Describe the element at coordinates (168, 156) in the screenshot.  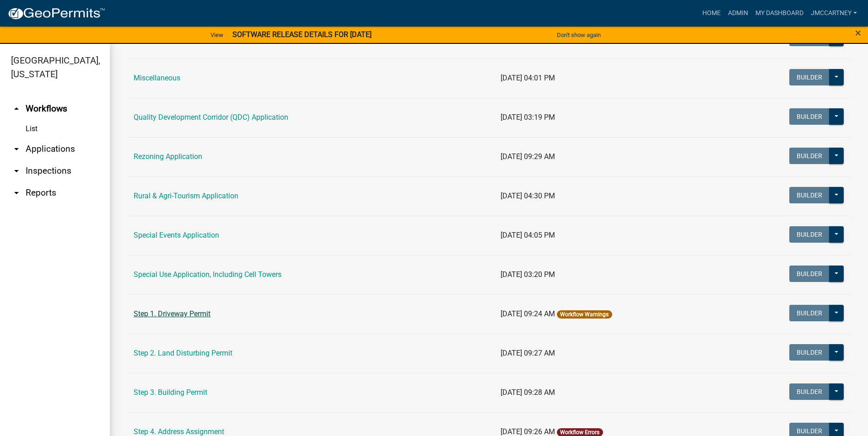
I see `a: Rezoning Application` at that location.